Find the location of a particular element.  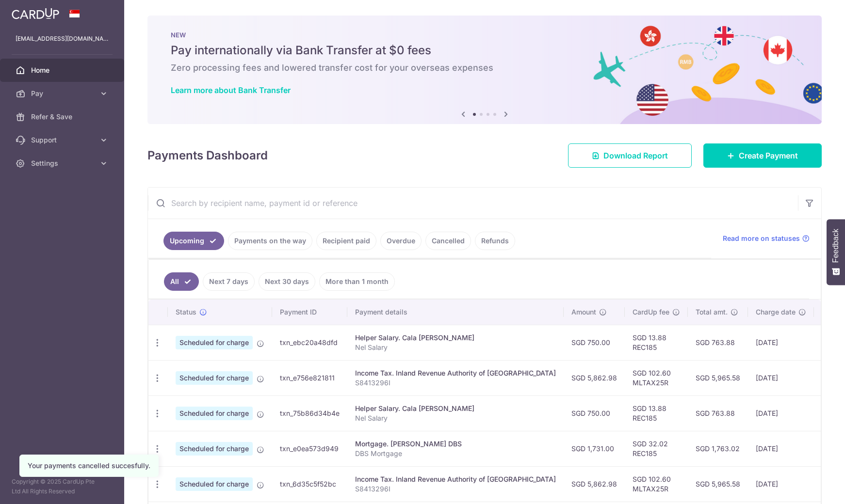

a: Cancelled is located at coordinates (448, 241).